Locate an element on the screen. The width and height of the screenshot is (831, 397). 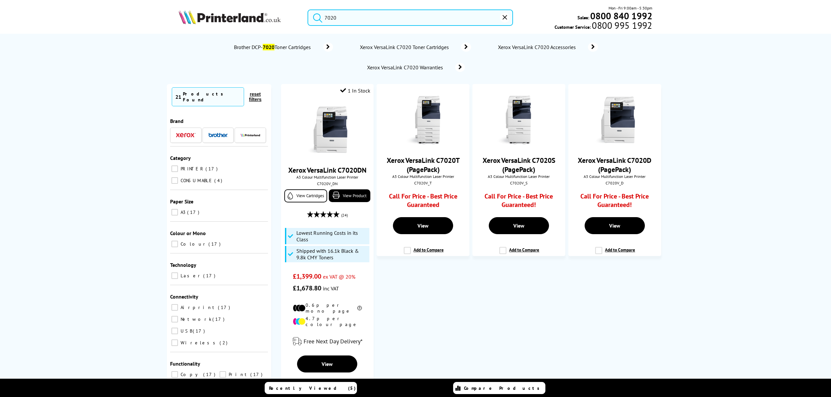
div: C7020V_S is located at coordinates (518, 183).